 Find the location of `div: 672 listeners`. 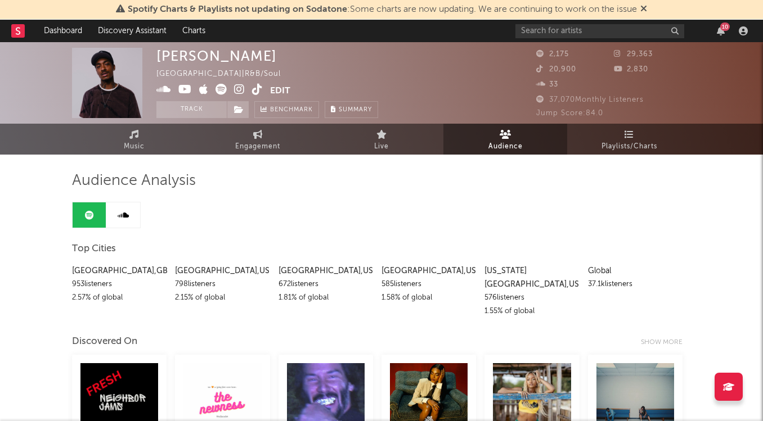

div: 672 listeners is located at coordinates (326, 285).